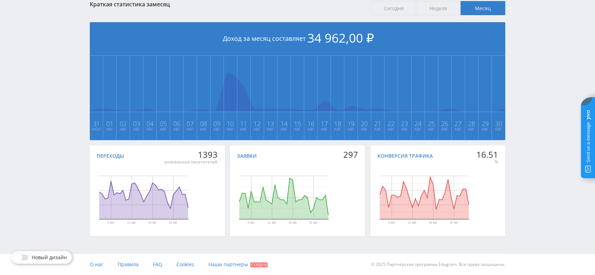 This screenshot has height=275, width=595. I want to click on span: 27, so click(458, 124).